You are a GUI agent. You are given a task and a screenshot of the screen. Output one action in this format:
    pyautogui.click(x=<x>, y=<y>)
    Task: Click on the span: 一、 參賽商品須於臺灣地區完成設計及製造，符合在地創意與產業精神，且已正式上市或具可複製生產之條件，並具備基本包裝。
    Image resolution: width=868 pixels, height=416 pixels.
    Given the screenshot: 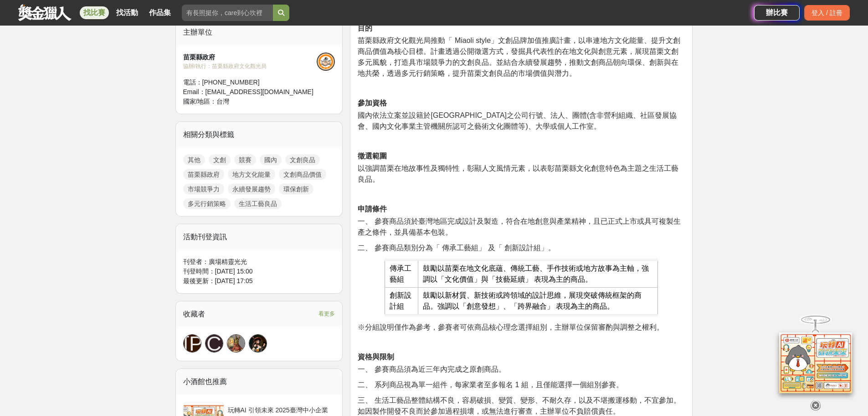 What is the action you would take?
    pyautogui.click(x=519, y=226)
    